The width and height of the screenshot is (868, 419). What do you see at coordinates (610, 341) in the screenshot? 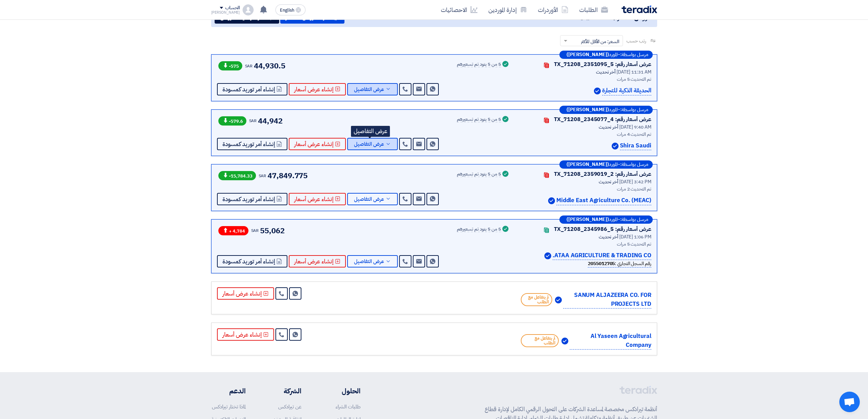
I see `p: Al Yaseen Agricultural Company` at bounding box center [610, 341].